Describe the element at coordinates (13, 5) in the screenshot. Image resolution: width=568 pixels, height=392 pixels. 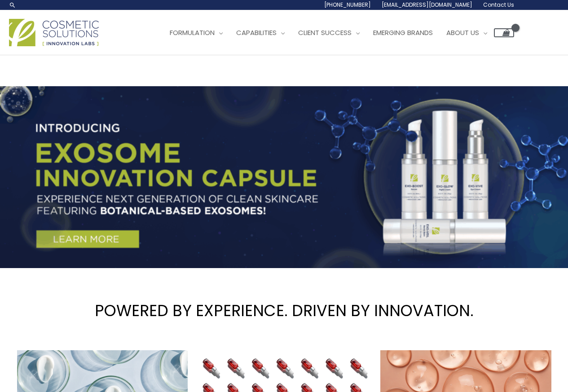
I see `a: Search icon link` at that location.